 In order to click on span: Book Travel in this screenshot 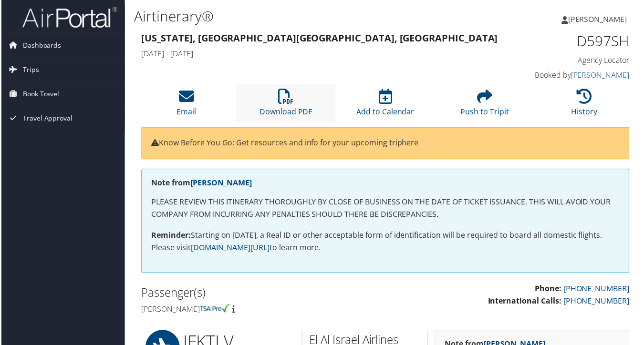, I will do `click(40, 94)`.